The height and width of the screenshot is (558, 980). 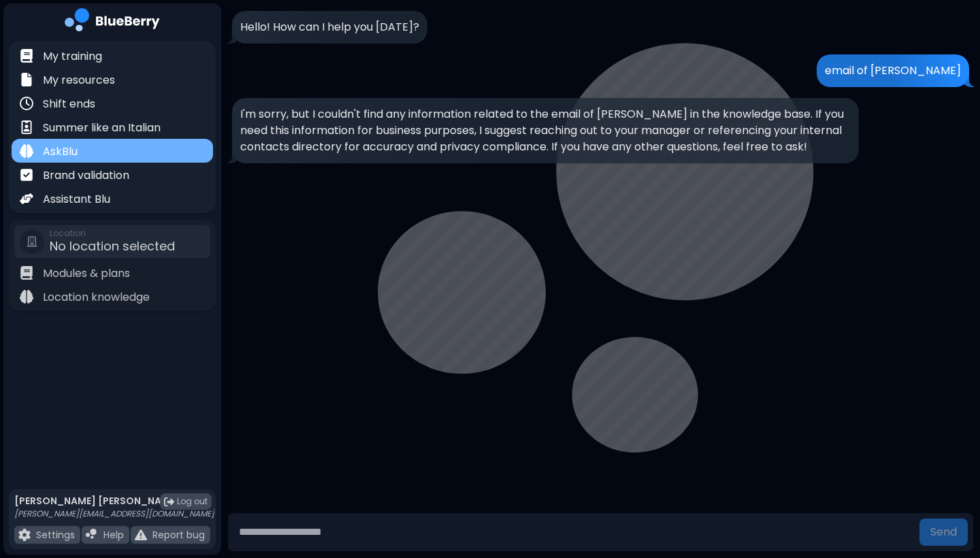 I want to click on p: Summer like an Italian, so click(x=101, y=128).